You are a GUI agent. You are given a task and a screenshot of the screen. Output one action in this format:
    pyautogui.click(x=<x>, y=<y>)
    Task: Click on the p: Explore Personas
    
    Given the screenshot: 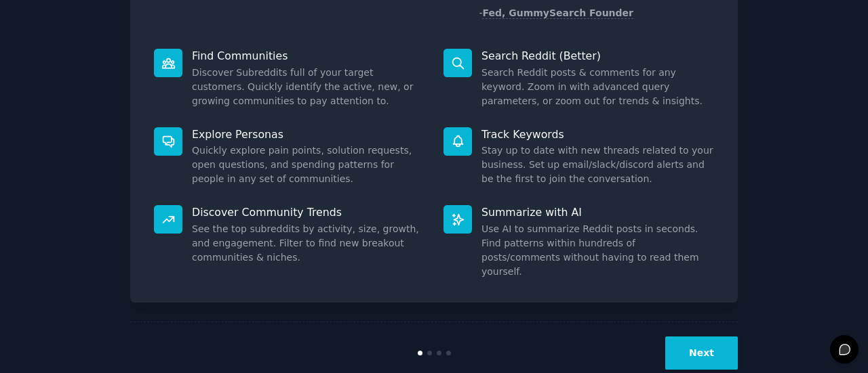 What is the action you would take?
    pyautogui.click(x=308, y=134)
    